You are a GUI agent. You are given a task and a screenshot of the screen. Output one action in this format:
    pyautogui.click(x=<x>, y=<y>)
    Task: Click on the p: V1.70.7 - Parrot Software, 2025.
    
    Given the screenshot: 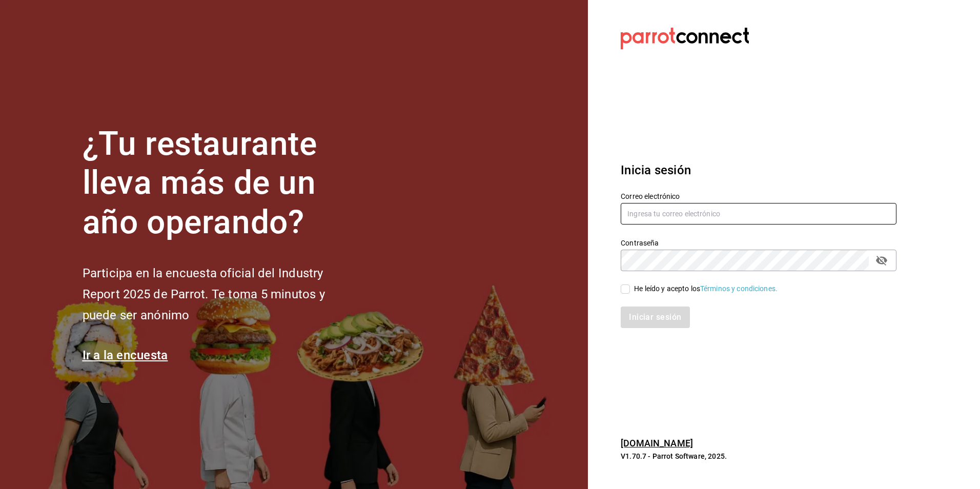 What is the action you would take?
    pyautogui.click(x=759, y=456)
    